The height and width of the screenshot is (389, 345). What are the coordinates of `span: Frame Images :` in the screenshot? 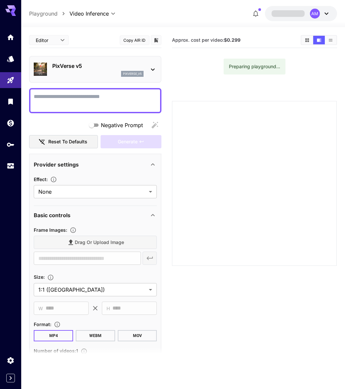 It's located at (50, 230).